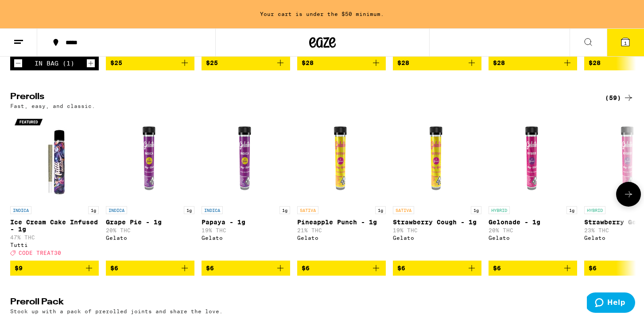 The width and height of the screenshot is (644, 319). Describe the element at coordinates (18, 63) in the screenshot. I see `button: Decrement` at that location.